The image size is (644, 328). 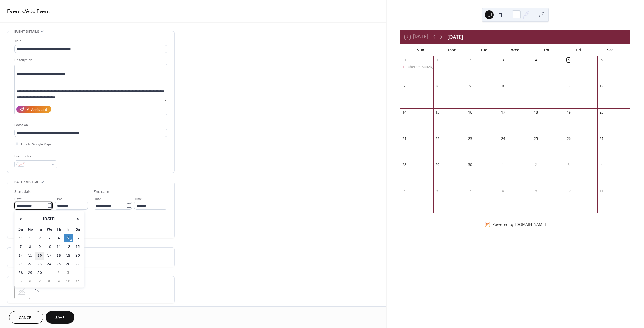 What do you see at coordinates (40, 256) in the screenshot?
I see `td: 16` at bounding box center [40, 256].